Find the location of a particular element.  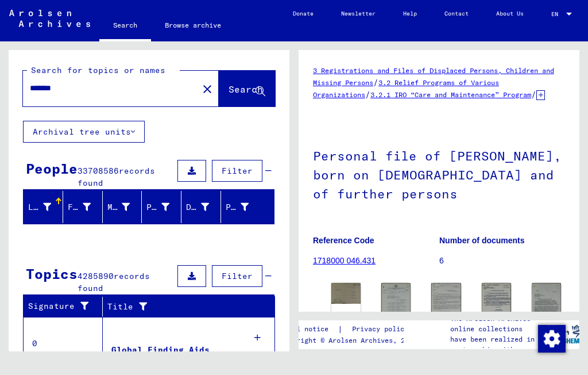

img: Arolsen_neg.svg is located at coordinates (49, 19).